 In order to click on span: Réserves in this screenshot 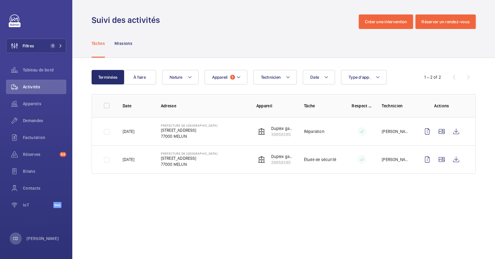, I will do `click(40, 154)`.